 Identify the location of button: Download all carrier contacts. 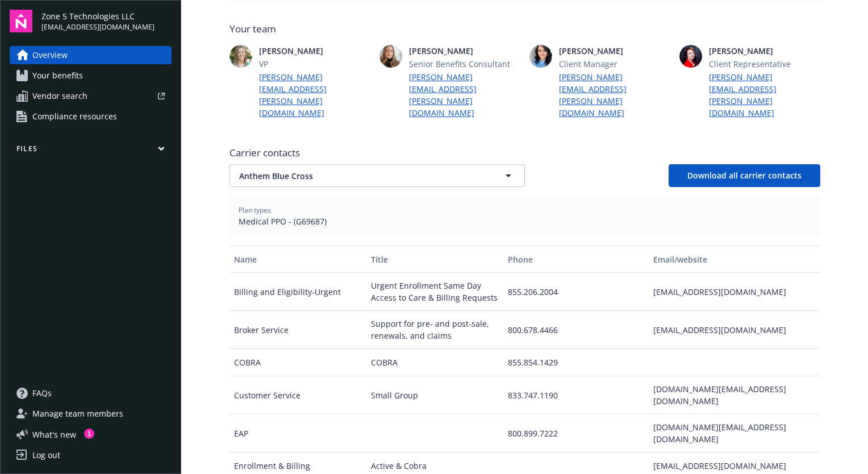
(744, 175).